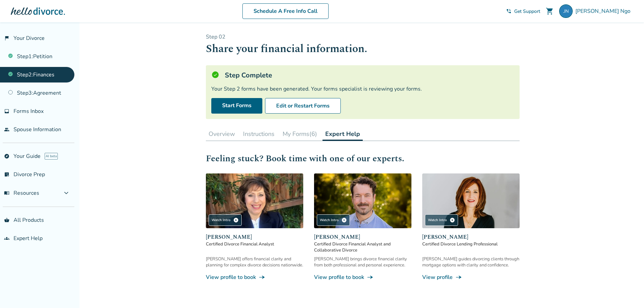 This screenshot has height=308, width=644. Describe the element at coordinates (363, 159) in the screenshot. I see `h2: Feeling stuck? Book time with one of our experts.` at that location.